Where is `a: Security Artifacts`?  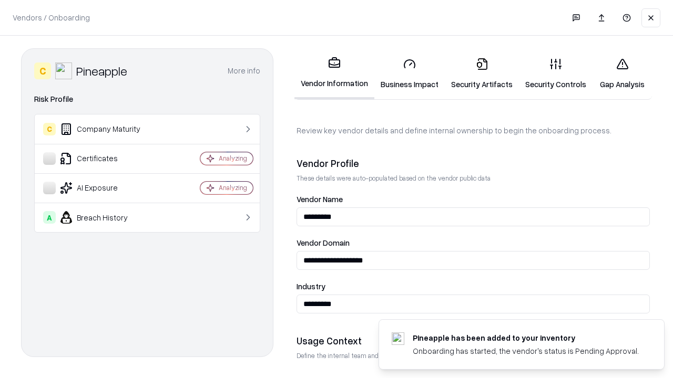 a: Security Artifacts is located at coordinates (481, 74).